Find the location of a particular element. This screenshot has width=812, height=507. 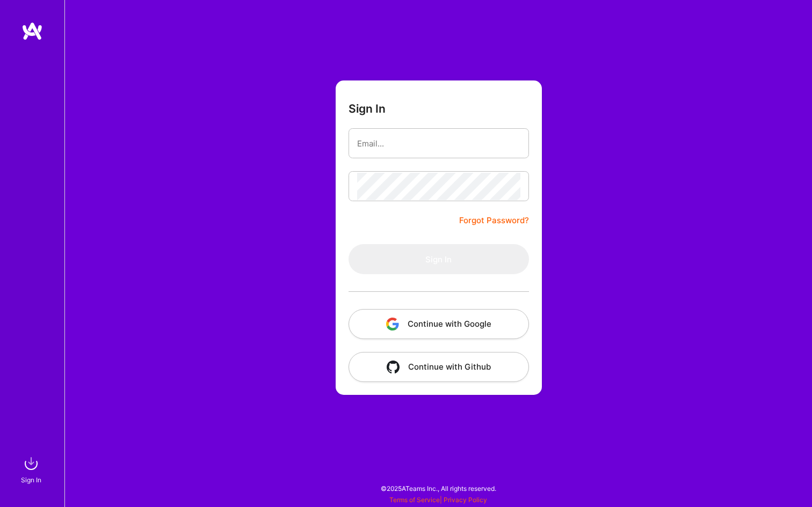

a: Privacy Policy is located at coordinates (465, 499).